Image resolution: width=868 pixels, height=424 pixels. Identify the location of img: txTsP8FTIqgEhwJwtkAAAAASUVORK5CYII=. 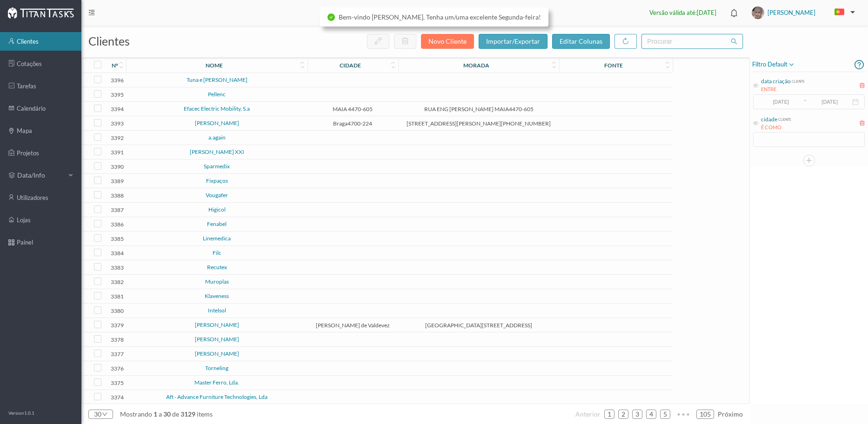
(758, 13).